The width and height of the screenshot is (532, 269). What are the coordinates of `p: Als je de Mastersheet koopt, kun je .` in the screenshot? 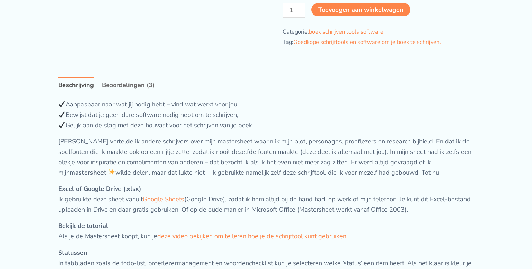 It's located at (266, 231).